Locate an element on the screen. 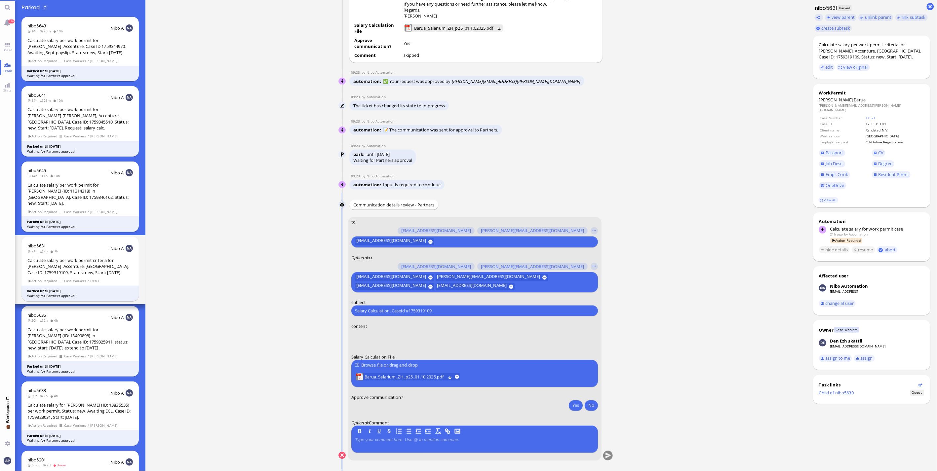  span: 09:23 is located at coordinates (356, 176).